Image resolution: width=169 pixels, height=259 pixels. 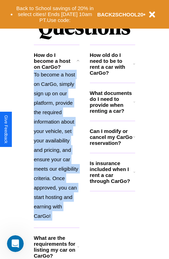 What do you see at coordinates (120, 14) in the screenshot?
I see `b: BACK2SCHOOL20` at bounding box center [120, 14].